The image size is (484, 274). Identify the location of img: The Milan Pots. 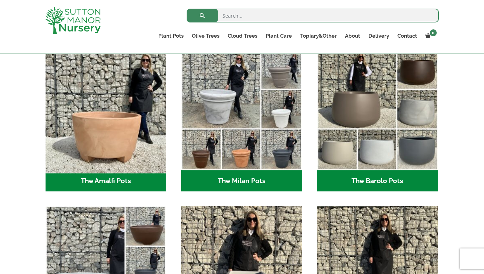
(241, 109).